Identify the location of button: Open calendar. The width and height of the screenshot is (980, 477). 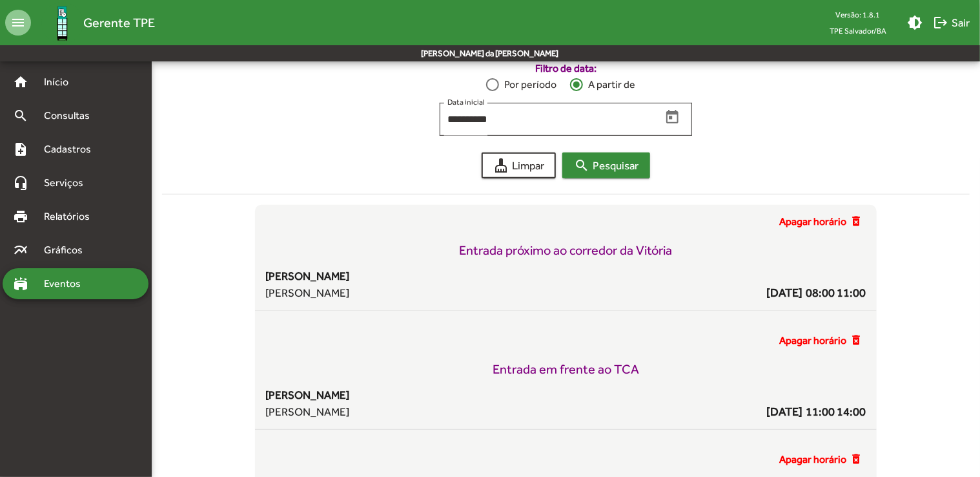
(673, 117).